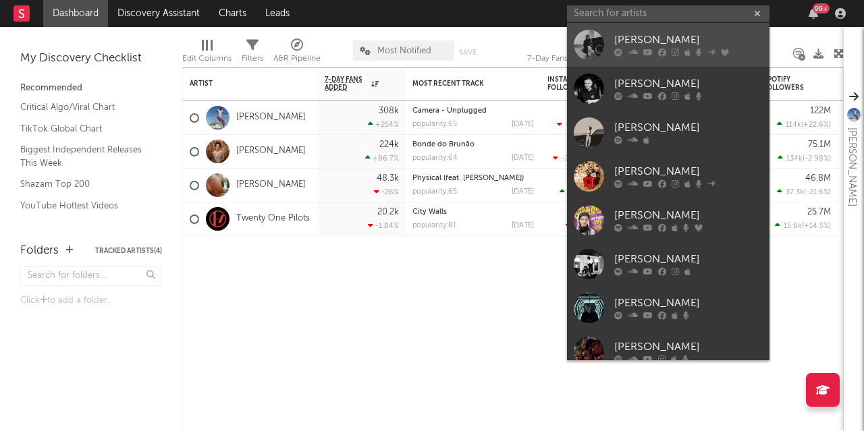 The image size is (864, 431). I want to click on span: 114k, so click(793, 125).